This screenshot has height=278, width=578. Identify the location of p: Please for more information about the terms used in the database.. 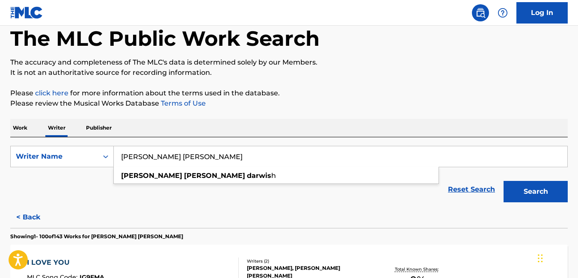
(289, 93).